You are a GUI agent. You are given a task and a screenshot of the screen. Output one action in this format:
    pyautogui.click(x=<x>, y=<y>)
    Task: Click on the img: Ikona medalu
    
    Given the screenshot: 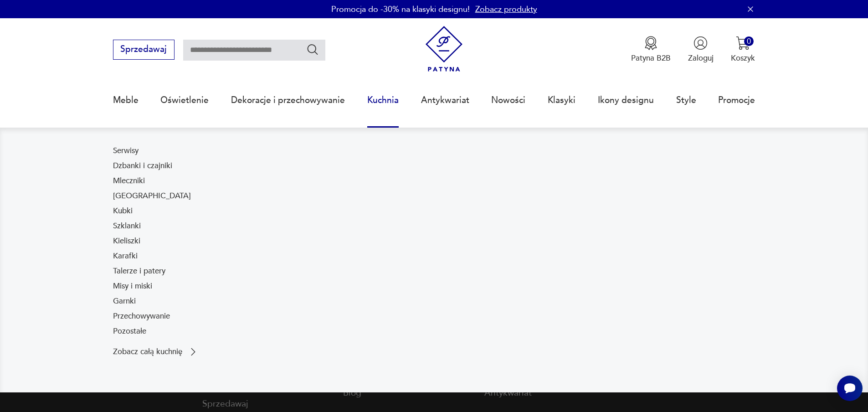 What is the action you would take?
    pyautogui.click(x=651, y=43)
    